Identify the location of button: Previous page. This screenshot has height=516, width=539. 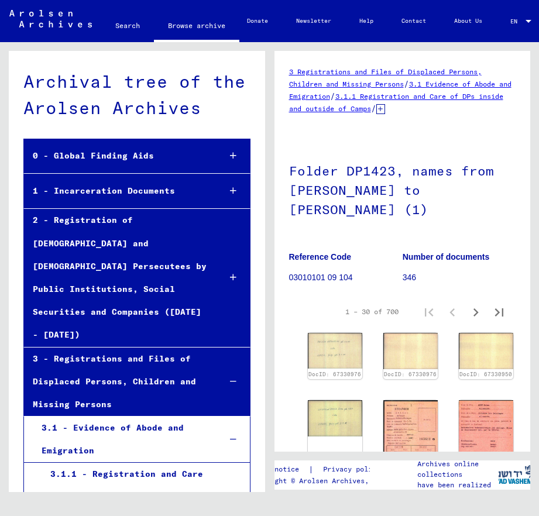
(452, 312).